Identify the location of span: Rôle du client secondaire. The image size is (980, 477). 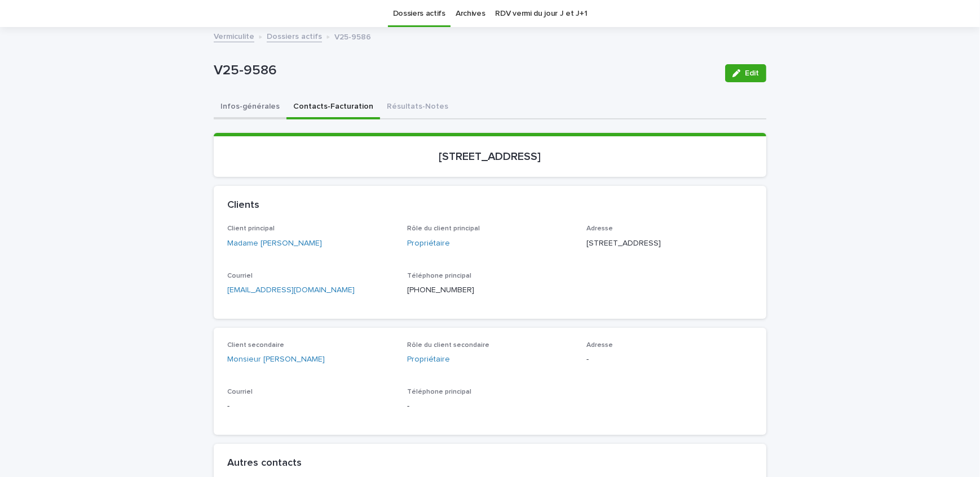
(448, 345).